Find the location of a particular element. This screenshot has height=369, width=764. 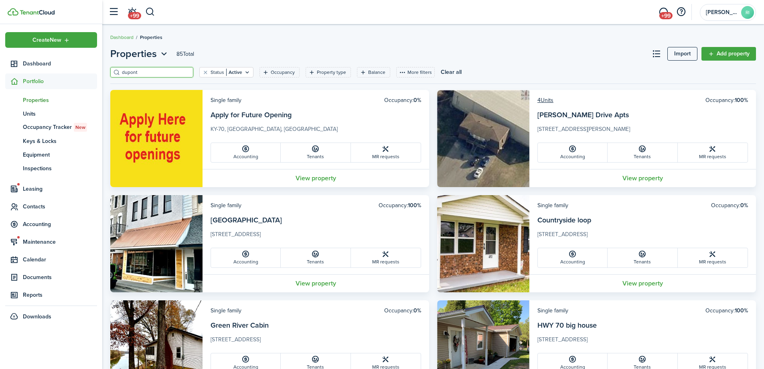

span: Equipment is located at coordinates (60, 154).